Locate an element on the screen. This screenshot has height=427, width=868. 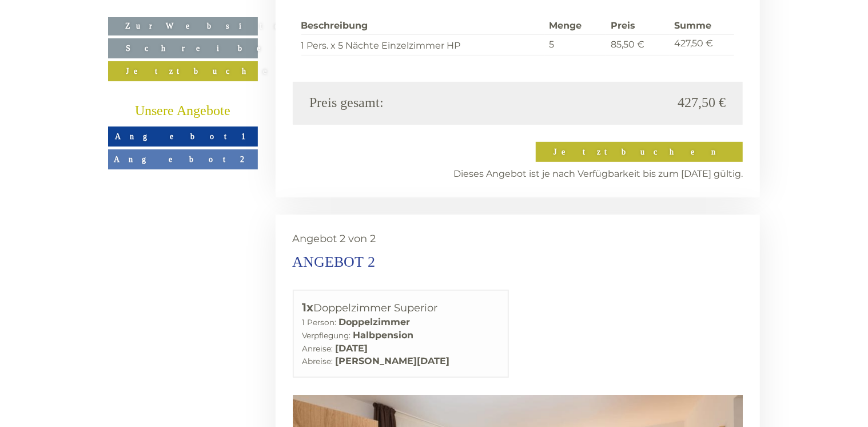
small: 1 Person: is located at coordinates (320, 322).